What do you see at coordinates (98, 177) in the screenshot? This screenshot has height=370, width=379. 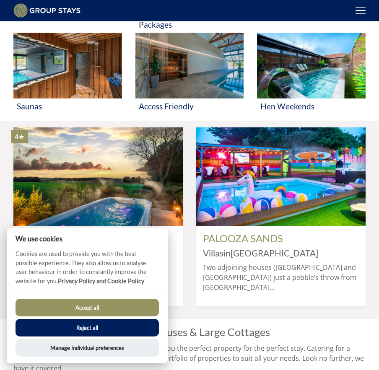 I see `a: 4★` at bounding box center [98, 177].